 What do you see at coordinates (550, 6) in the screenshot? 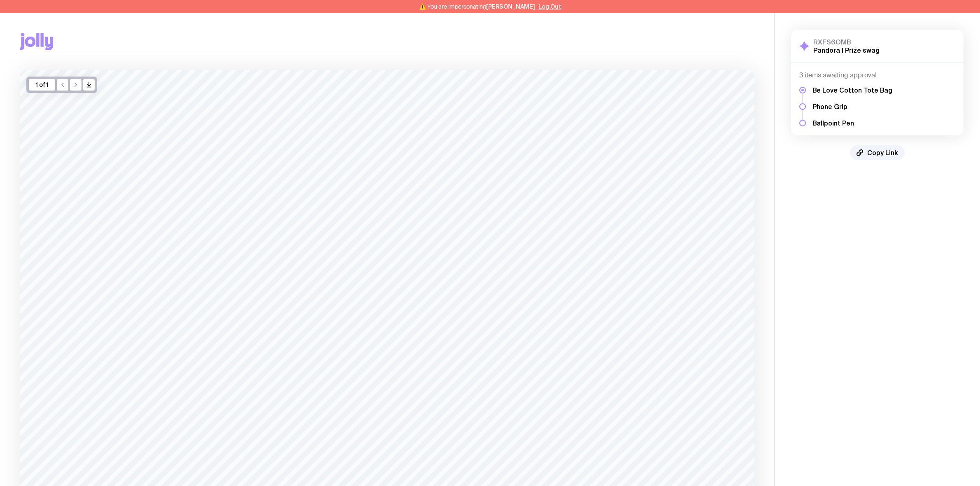
I see `button: Log Out` at bounding box center [550, 6].